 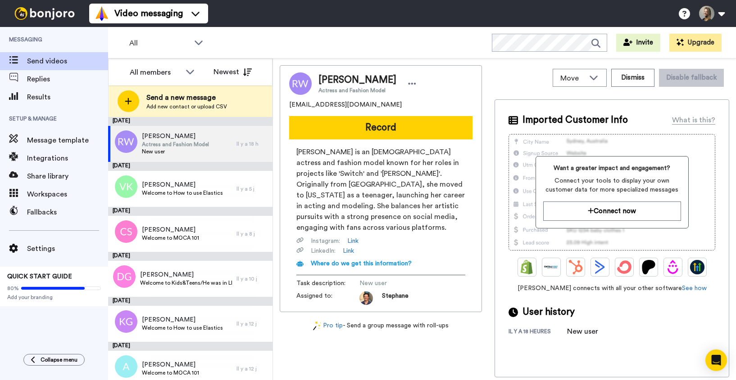 What do you see at coordinates (691, 78) in the screenshot?
I see `button: Disable fallback` at bounding box center [691, 78].